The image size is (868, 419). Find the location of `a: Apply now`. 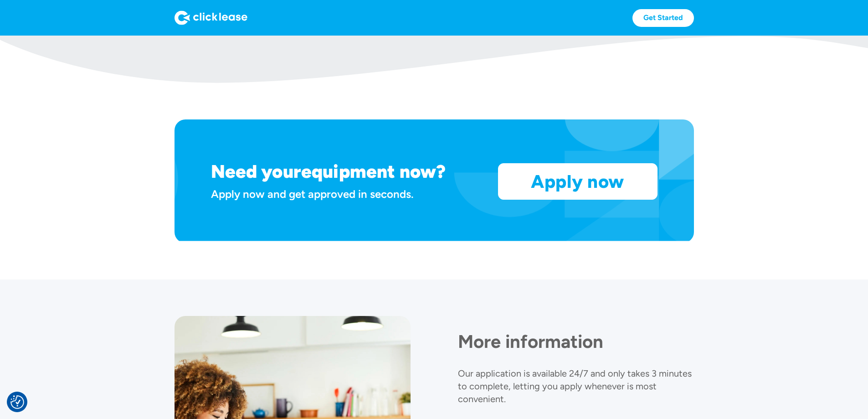

a: Apply now is located at coordinates (578, 181).